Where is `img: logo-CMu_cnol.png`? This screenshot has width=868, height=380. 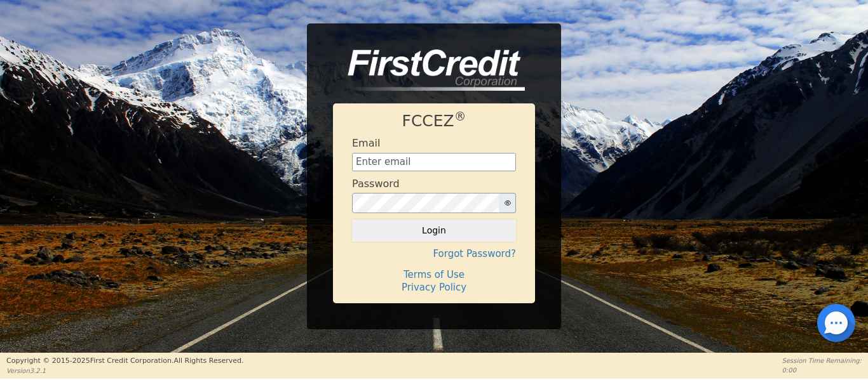
img: logo-CMu_cnol.png is located at coordinates (428, 71).